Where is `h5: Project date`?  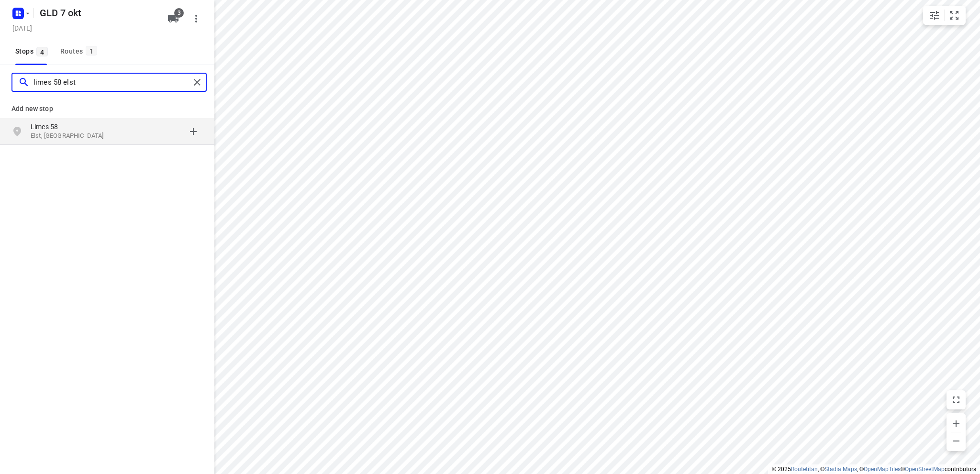 h5: Project date is located at coordinates (22, 28).